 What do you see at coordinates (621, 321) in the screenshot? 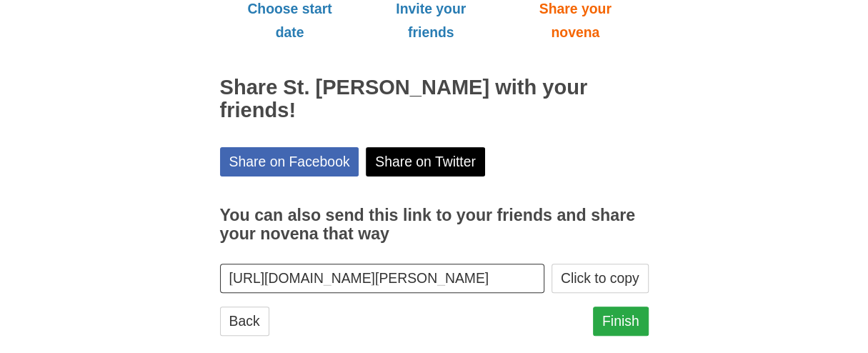
I see `a: Finish` at bounding box center [621, 321].